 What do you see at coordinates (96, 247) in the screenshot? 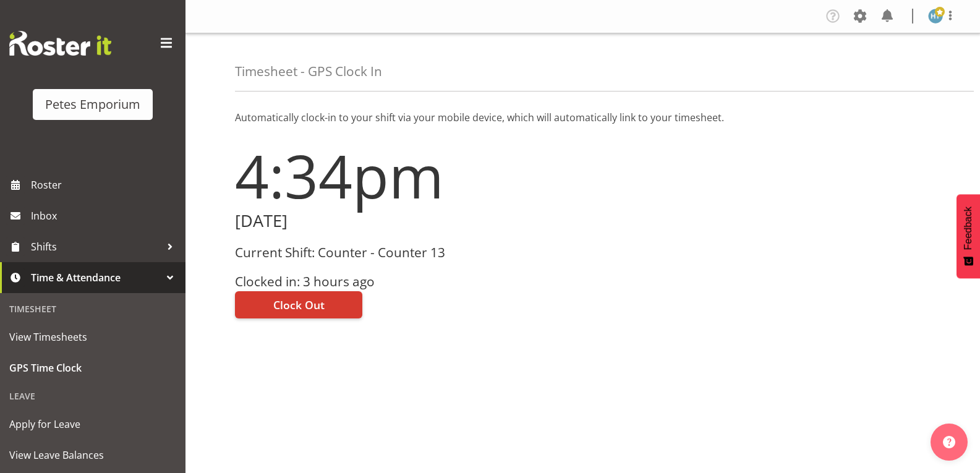
I see `span: Shifts` at bounding box center [96, 247].